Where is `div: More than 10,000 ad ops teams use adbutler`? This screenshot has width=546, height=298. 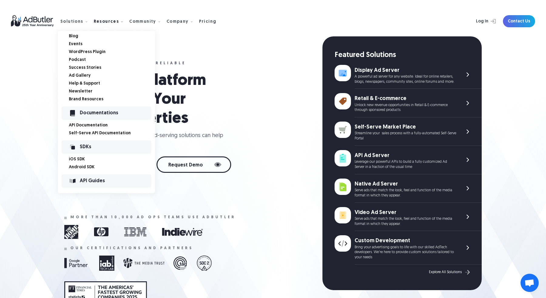
div: More than 10,000 ad ops teams use adbutler is located at coordinates (153, 218).